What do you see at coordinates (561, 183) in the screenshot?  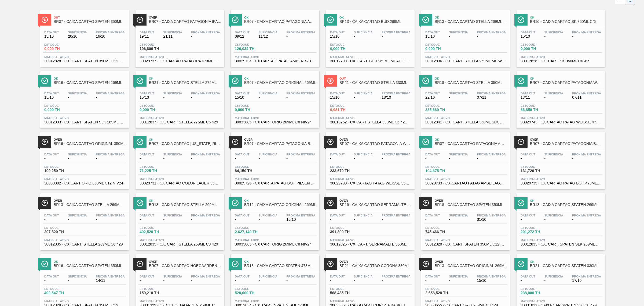 I see `span: 30029735 - CX CARTAO PATAG BOH 473ML C6 NIV24` at bounding box center [561, 183].